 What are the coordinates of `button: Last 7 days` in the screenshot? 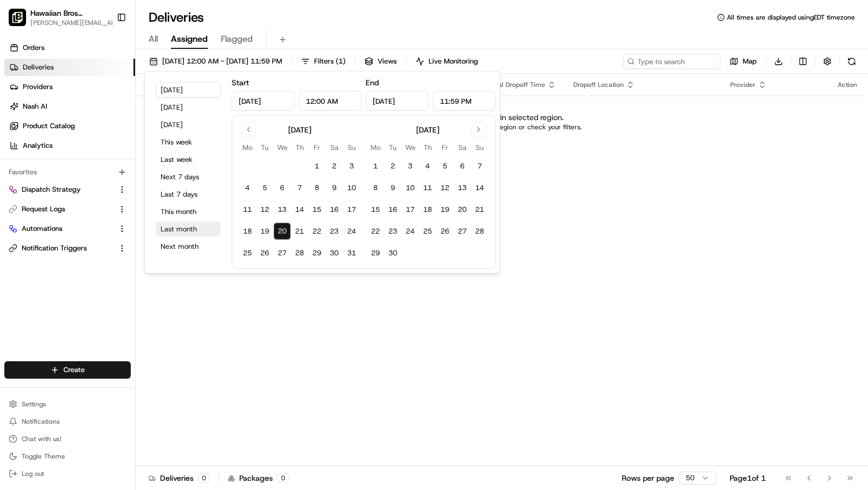 It's located at (188, 194).